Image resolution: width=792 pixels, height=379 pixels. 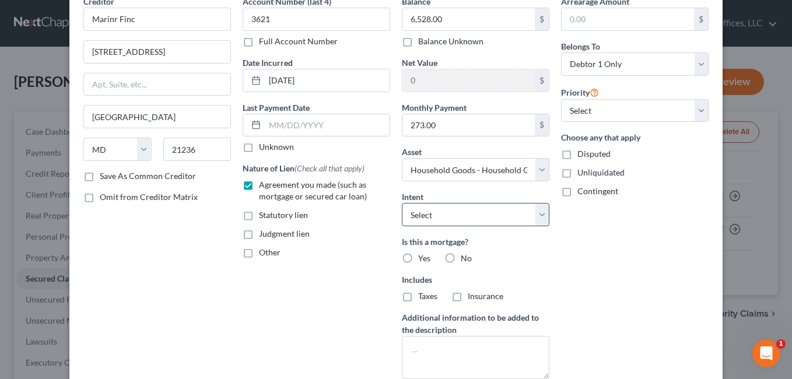 I want to click on label: Date Incurred, so click(x=268, y=62).